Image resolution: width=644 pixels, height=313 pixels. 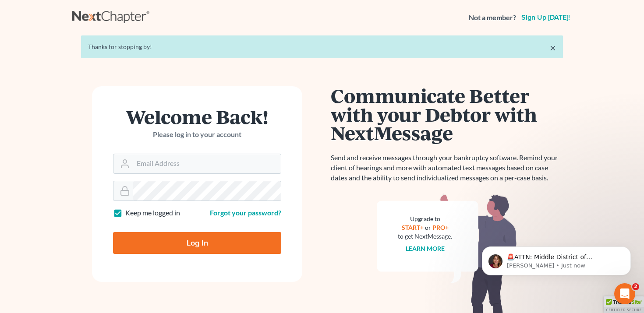 What do you see at coordinates (447, 114) in the screenshot?
I see `h1: Communicate Better with your Debtor with NextMessage` at bounding box center [447, 114].